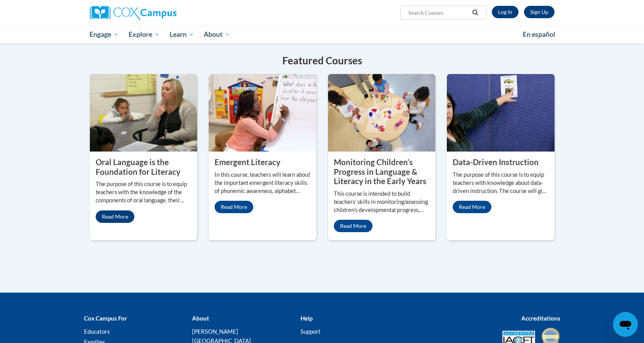  Describe the element at coordinates (539, 34) in the screenshot. I see `a: En español` at that location.